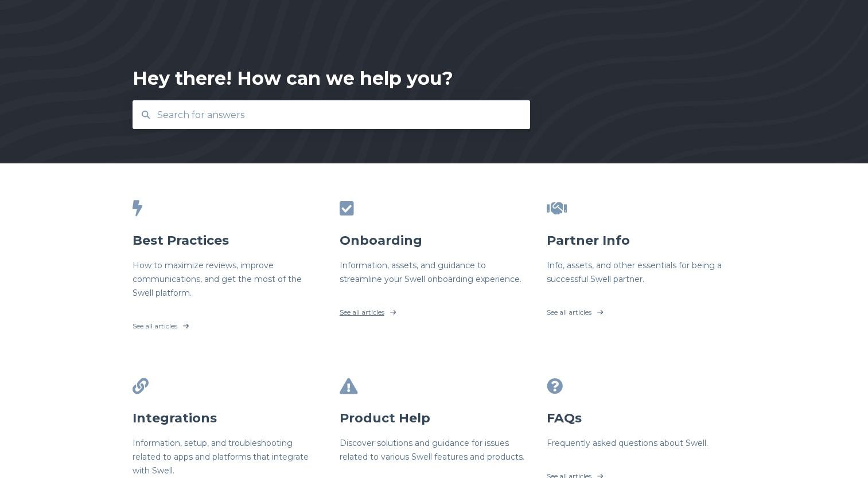 The image size is (868, 478). What do you see at coordinates (641, 241) in the screenshot?
I see `h3: Partner Info` at bounding box center [641, 241].